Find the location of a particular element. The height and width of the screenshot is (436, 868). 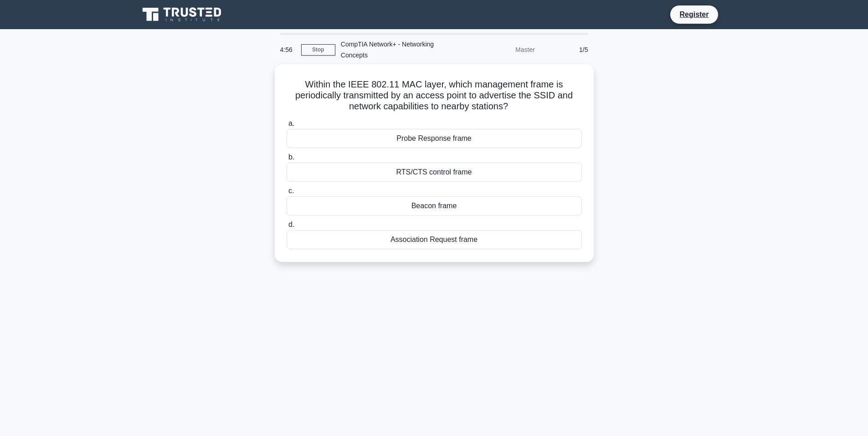

div: RTS/CTS control frame is located at coordinates (434, 172).